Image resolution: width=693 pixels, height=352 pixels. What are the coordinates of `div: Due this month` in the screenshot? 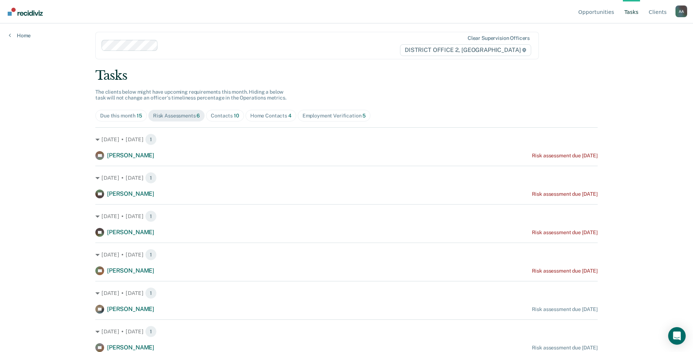 It's located at (121, 115).